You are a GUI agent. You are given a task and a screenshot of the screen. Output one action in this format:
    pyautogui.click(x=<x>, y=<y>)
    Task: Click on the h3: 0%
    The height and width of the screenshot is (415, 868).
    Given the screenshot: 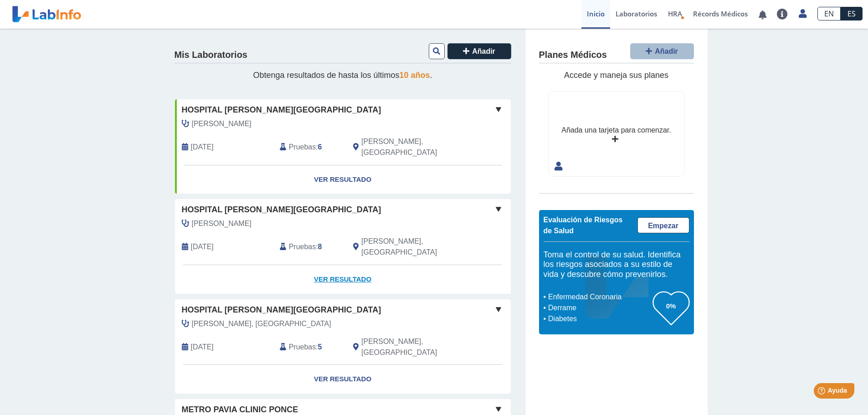 What is the action you would take?
    pyautogui.click(x=671, y=306)
    